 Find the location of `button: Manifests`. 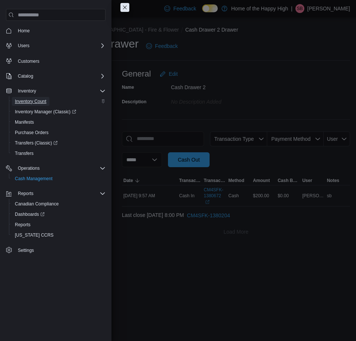

button: Manifests is located at coordinates (59, 122).